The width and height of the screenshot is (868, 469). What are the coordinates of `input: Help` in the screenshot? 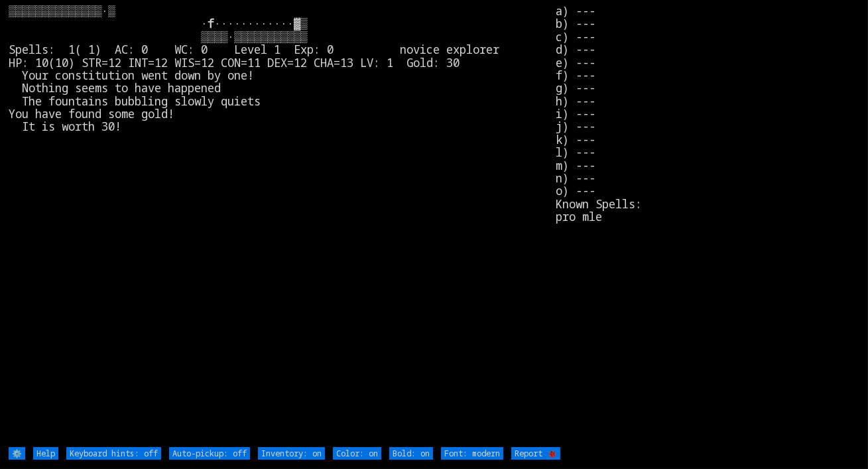 It's located at (46, 454).